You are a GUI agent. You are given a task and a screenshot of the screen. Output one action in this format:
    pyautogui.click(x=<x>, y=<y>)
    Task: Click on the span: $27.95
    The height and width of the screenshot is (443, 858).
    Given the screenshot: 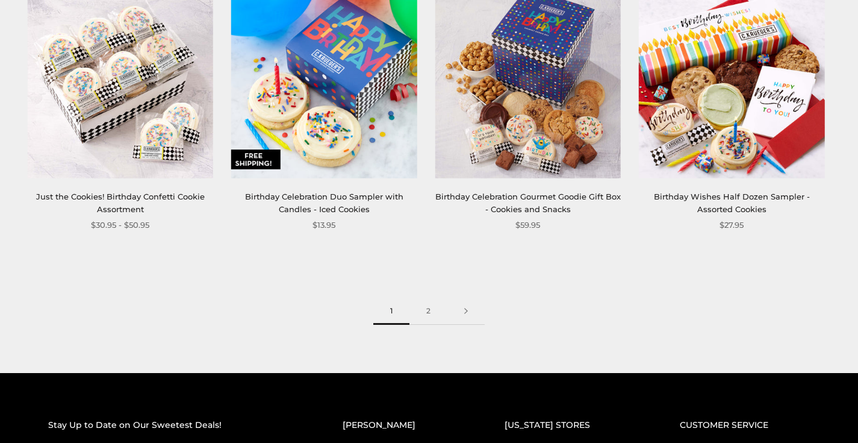 What is the action you would take?
    pyautogui.click(x=732, y=225)
    